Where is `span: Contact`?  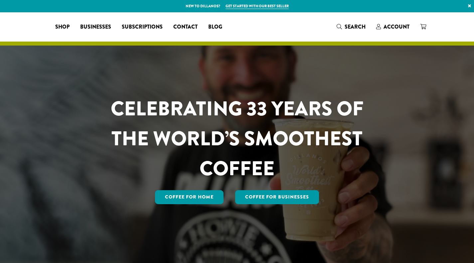
span: Contact is located at coordinates (185, 27).